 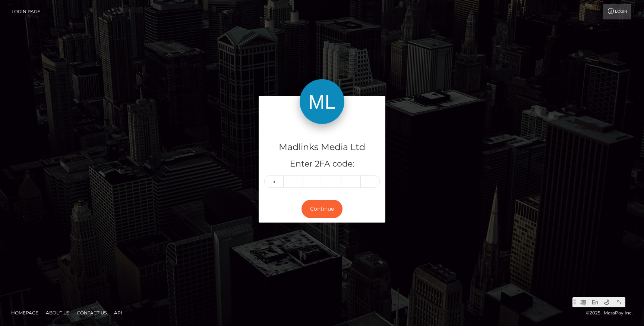 I want to click on button: Continue, so click(x=322, y=208).